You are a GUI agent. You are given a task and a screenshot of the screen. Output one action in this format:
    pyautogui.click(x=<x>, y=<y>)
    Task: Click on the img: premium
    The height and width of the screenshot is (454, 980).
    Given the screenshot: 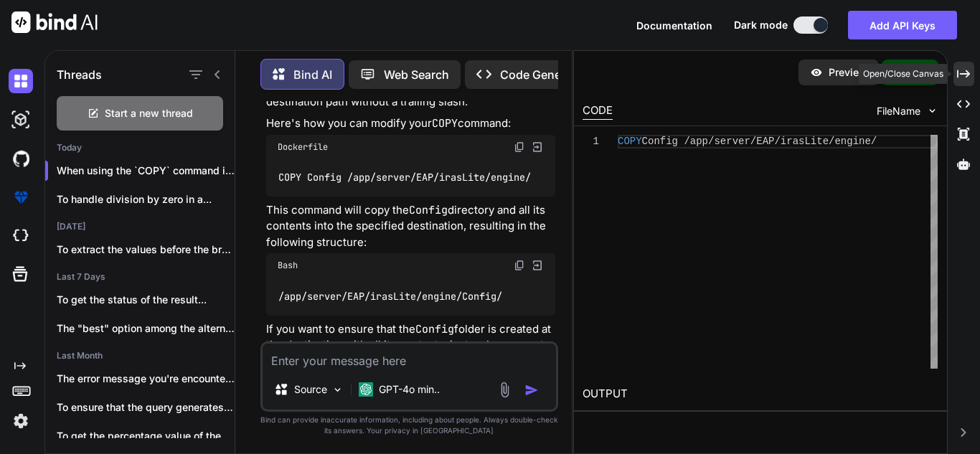 What is the action you would take?
    pyautogui.click(x=21, y=197)
    